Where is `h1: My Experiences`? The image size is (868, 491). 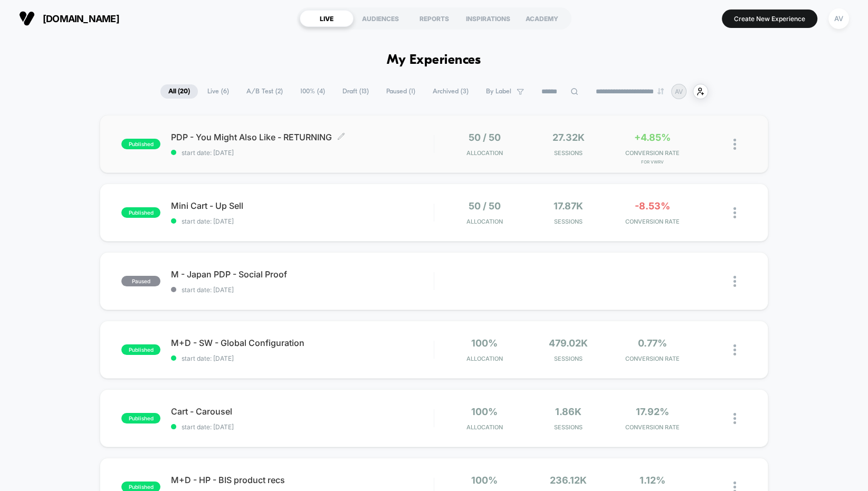 h1: My Experiences is located at coordinates (434, 60).